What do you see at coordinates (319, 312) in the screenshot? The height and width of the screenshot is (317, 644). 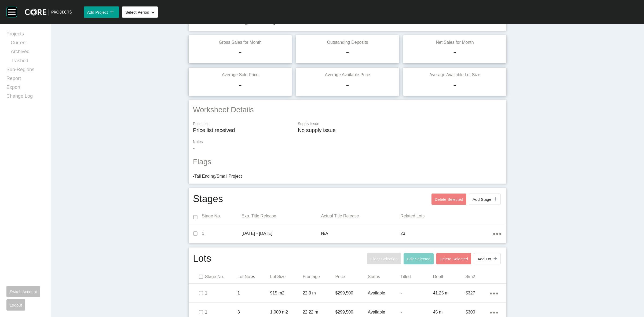 I see `p: 22.22 m` at bounding box center [319, 312].